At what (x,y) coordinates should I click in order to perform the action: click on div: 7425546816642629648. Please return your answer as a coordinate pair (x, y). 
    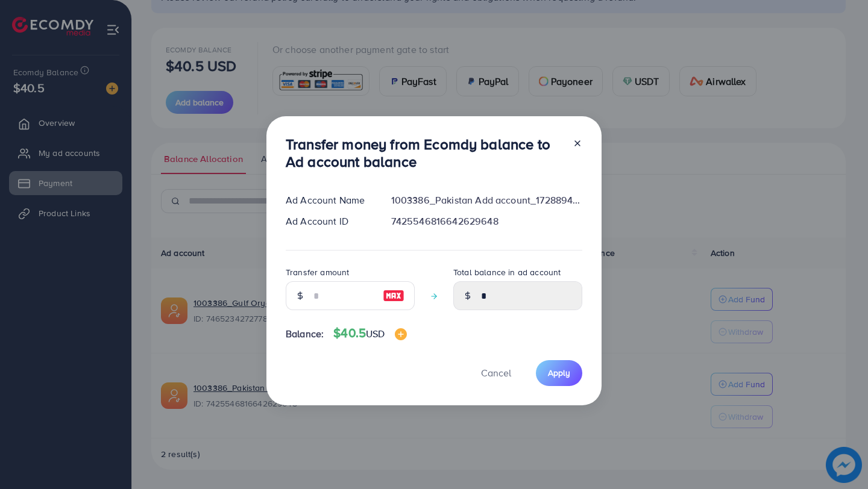
    Looking at the image, I should click on (486, 221).